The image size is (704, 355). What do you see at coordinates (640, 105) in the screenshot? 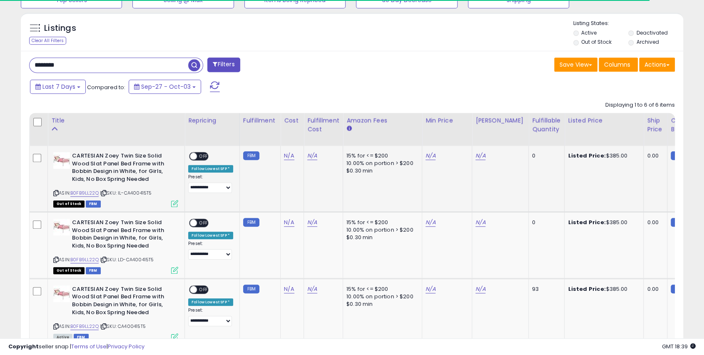
I see `div: Displaying 1 to 6 of 6 items` at bounding box center [640, 105].